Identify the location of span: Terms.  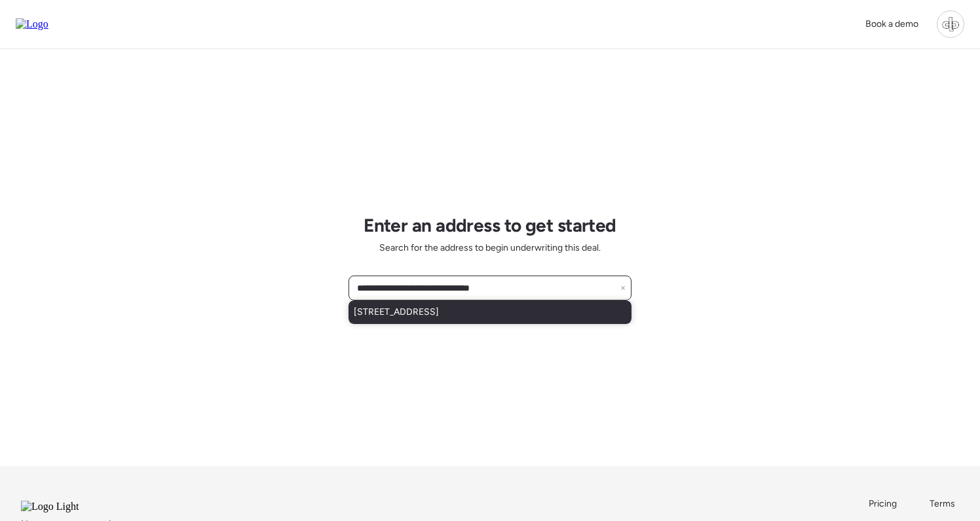
(942, 504).